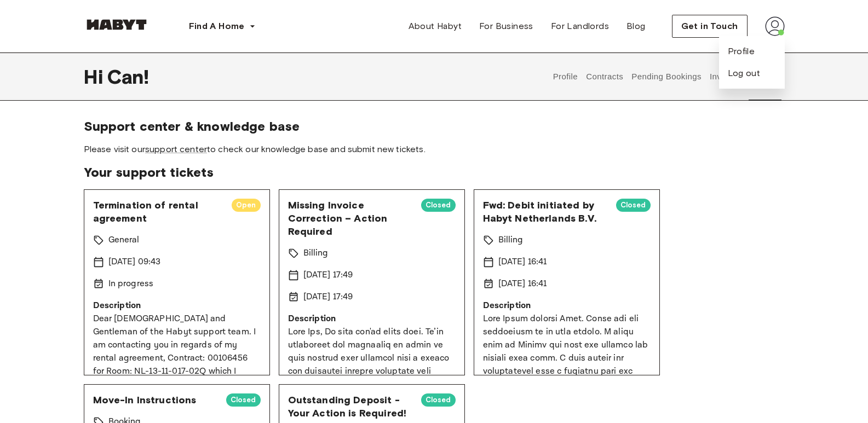 The height and width of the screenshot is (423, 868). Describe the element at coordinates (580, 26) in the screenshot. I see `span: For Landlords` at that location.